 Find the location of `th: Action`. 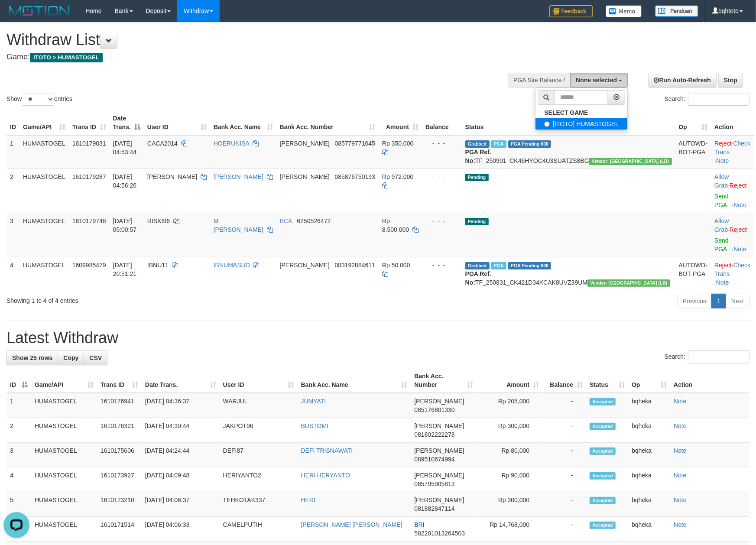

th: Action is located at coordinates (732, 123).